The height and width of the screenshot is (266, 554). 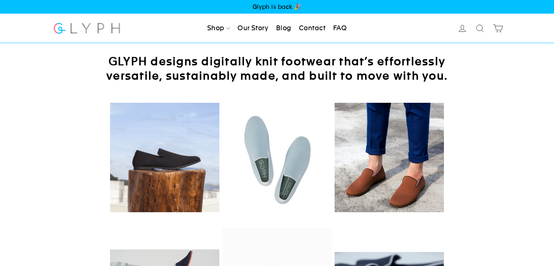 I want to click on a: Our Story, so click(x=253, y=28).